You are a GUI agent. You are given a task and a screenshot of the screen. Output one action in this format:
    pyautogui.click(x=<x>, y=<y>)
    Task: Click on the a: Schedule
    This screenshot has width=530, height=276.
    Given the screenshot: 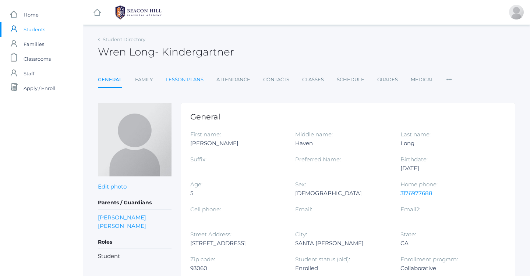 What is the action you would take?
    pyautogui.click(x=350, y=80)
    